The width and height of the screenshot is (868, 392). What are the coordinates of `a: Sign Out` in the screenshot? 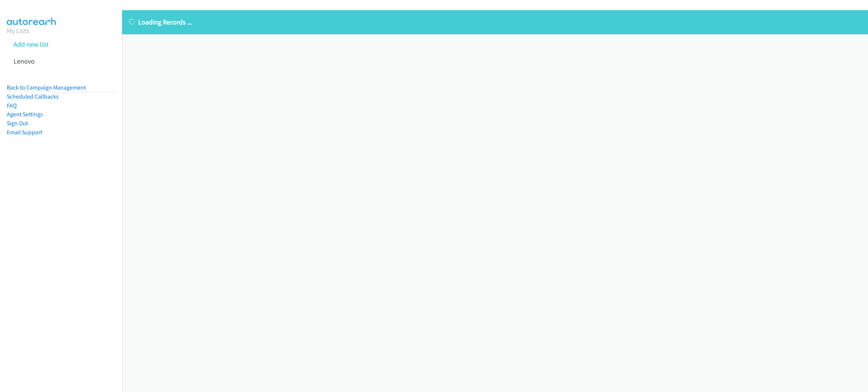 It's located at (17, 123).